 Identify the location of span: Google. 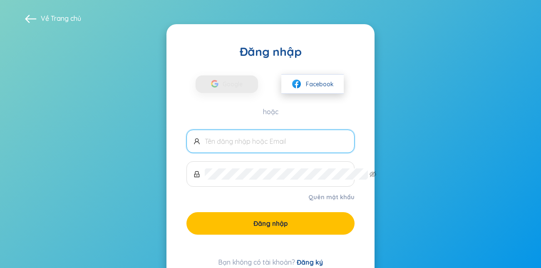
(235, 84).